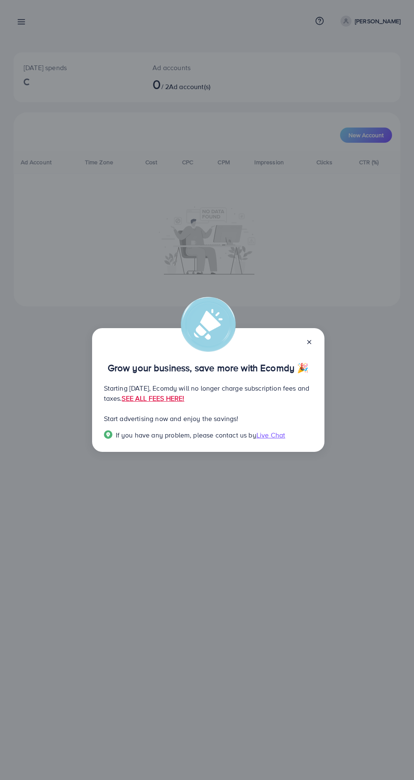 The image size is (414, 780). I want to click on a: SEE ALL FEES HERE!, so click(153, 398).